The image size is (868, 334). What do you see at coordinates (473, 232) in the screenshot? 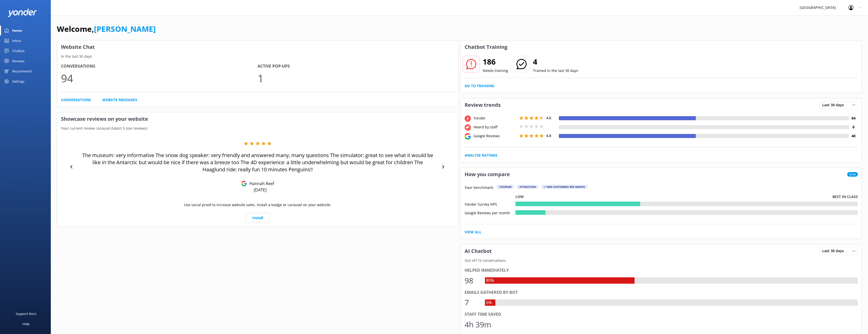
I see `a: View All` at bounding box center [473, 232].